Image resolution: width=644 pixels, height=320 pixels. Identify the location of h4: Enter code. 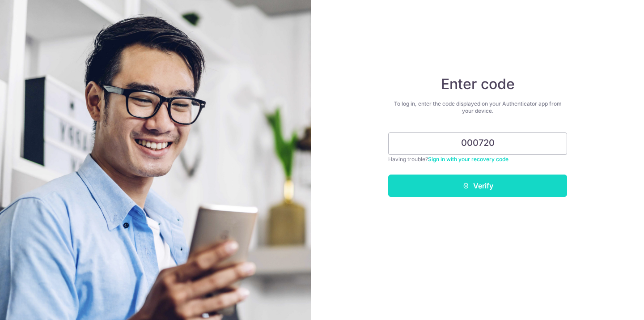
(478, 84).